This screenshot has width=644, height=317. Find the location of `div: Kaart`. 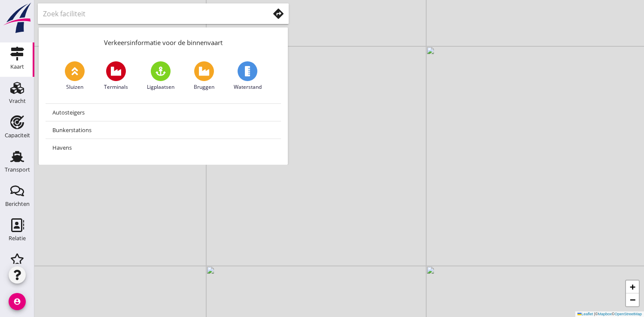

div: Kaart is located at coordinates (17, 67).